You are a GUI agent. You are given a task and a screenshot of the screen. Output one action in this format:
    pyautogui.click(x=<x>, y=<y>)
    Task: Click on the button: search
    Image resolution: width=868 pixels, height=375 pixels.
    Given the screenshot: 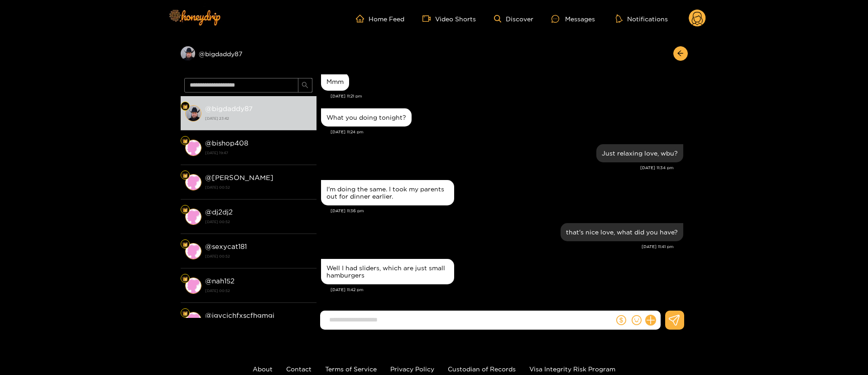 What is the action you would take?
    pyautogui.click(x=305, y=85)
    